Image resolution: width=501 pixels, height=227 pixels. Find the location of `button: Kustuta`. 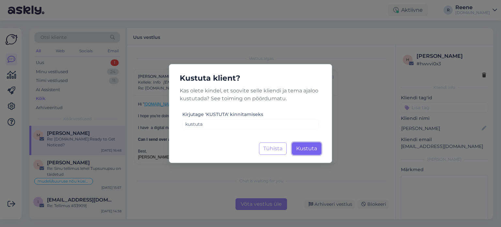

button: Kustuta is located at coordinates (307, 149).